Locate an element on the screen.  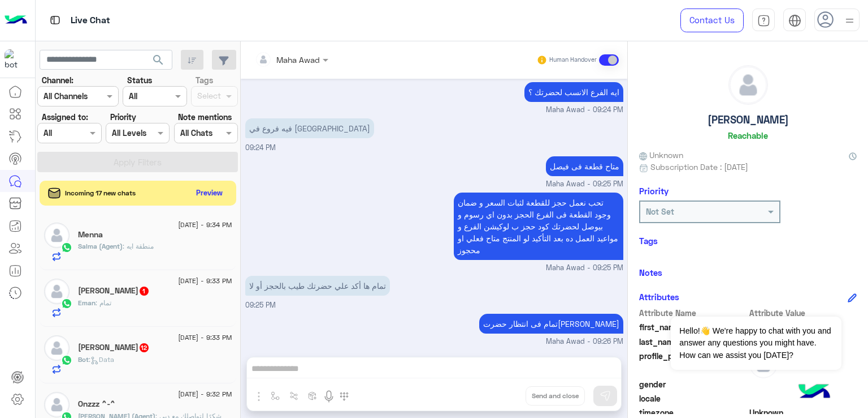
h5: Onzzz ^-^ is located at coordinates (97, 404).